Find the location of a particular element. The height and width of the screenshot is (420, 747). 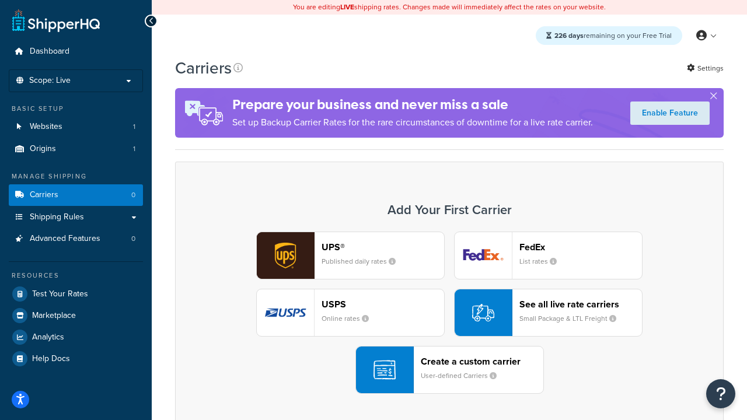

div: Basic Setup is located at coordinates (76, 109).